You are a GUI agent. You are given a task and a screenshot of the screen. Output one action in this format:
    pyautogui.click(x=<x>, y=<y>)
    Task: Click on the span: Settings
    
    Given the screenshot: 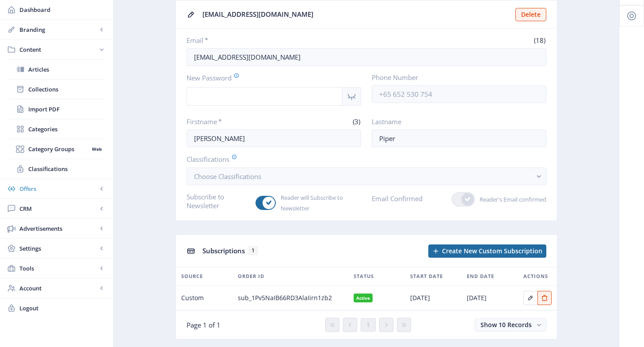 What is the action you would take?
    pyautogui.click(x=58, y=248)
    